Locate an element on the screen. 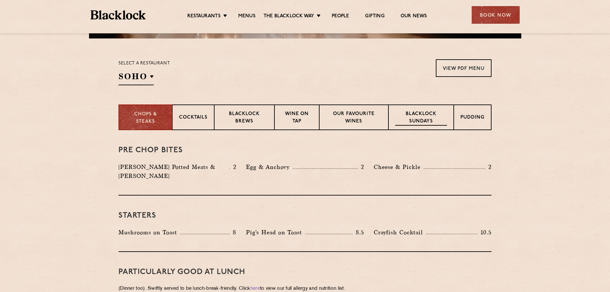 This screenshot has width=610, height=292. a: Gifting is located at coordinates (375, 17).